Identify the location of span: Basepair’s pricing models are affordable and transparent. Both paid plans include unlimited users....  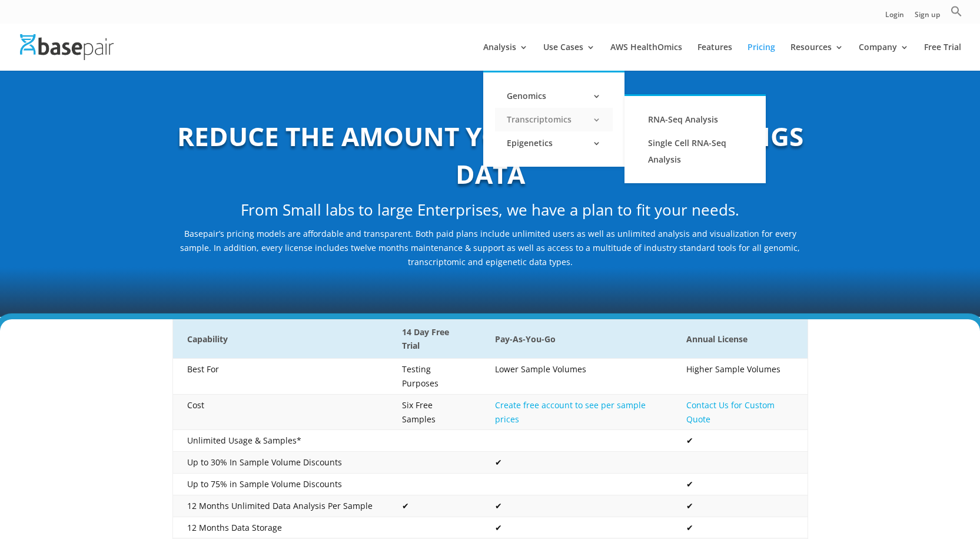
(490, 248).